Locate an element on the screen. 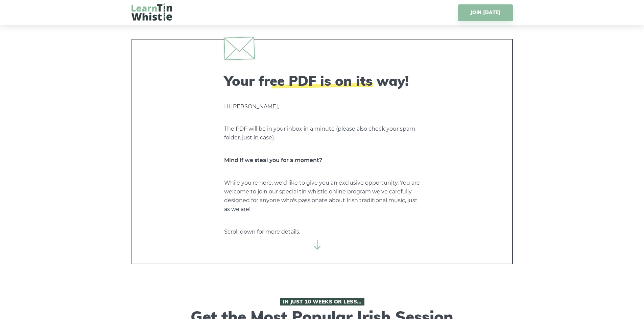 This screenshot has height=319, width=644. h2: Your free PDF is on its way! is located at coordinates (322, 81).